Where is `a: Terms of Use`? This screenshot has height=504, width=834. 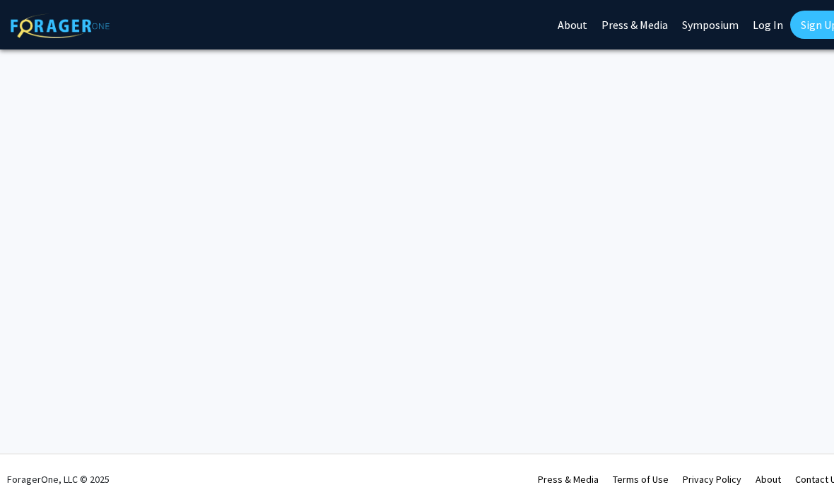 a: Terms of Use is located at coordinates (640, 479).